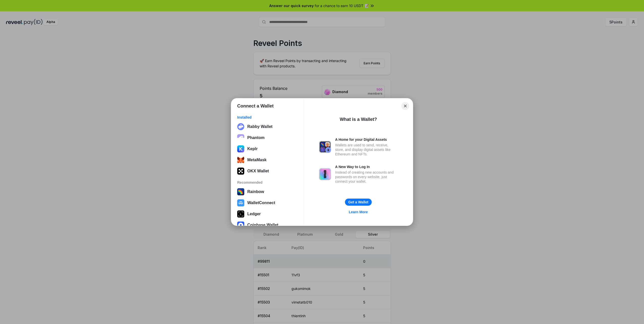 This screenshot has height=324, width=644. What do you see at coordinates (241, 171) in the screenshot?
I see `img: 5VZ71FV6L7PA3gg3tXrdQ+DgLhC+75Wq3no69P3MC0NFQpx2lL04Ql9gHK1bRDjsSBIvScBnDTk1WrlGIZBorIDEYJj+rhdgn...` at bounding box center [241, 171].